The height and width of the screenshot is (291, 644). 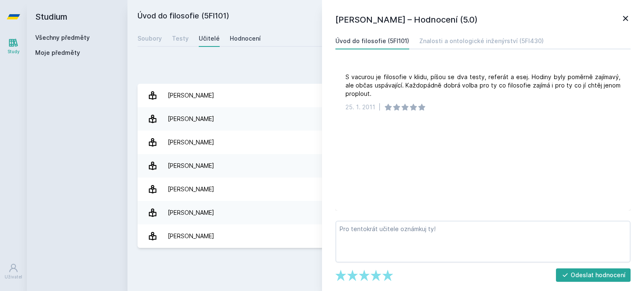 I want to click on a: Study, so click(x=13, y=46).